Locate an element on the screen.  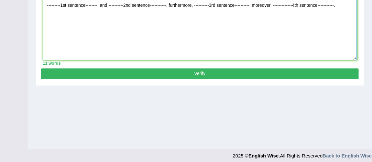
strong: English Wise. is located at coordinates (279, 157).